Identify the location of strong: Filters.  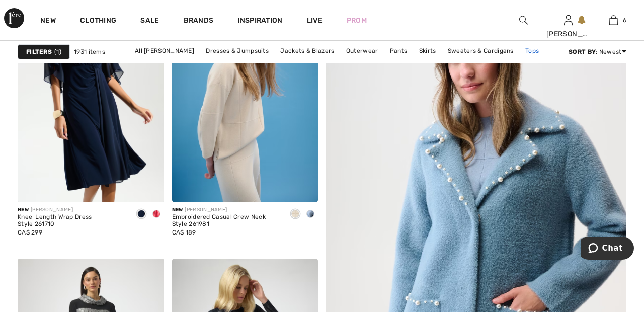
(39, 52).